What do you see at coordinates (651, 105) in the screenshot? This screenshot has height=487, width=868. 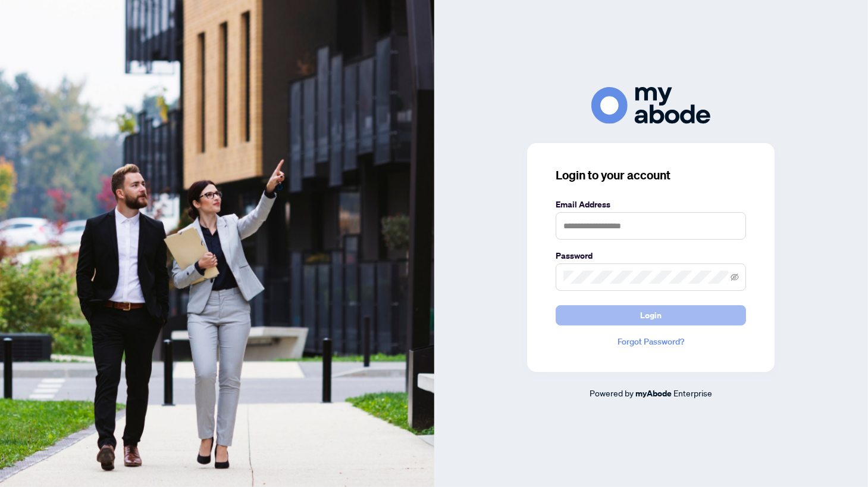 I see `img: ma-logo` at bounding box center [651, 105].